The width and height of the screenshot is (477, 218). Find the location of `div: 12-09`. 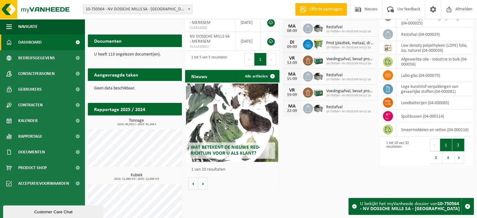

div: 12-09 is located at coordinates (292, 63).